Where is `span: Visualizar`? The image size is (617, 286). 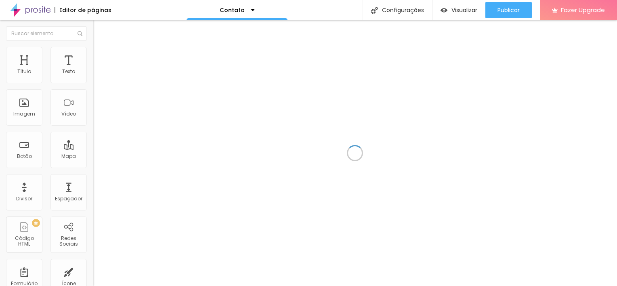 span: Visualizar is located at coordinates (464, 10).